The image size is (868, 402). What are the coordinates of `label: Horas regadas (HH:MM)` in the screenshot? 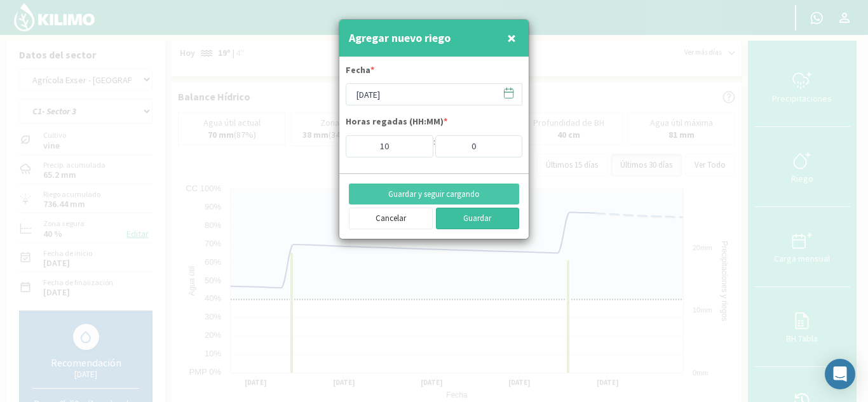 It's located at (396, 123).